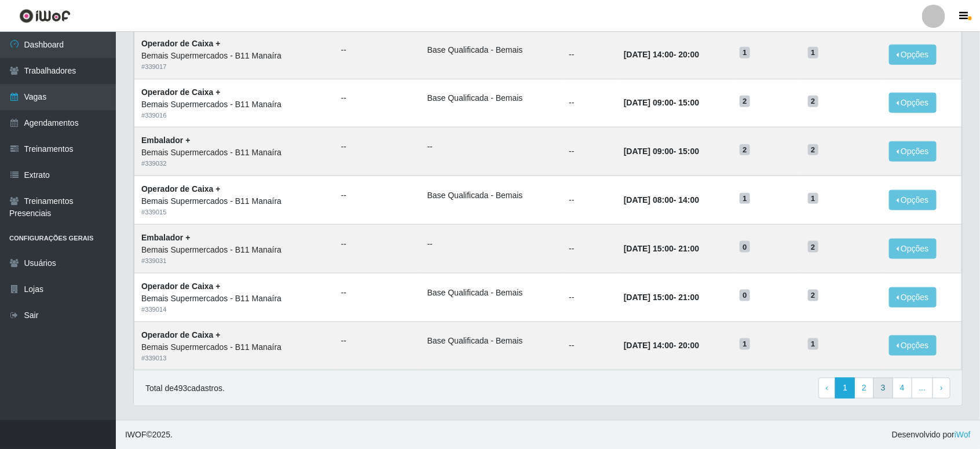  Describe the element at coordinates (234, 310) in the screenshot. I see `div: # 339014` at that location.